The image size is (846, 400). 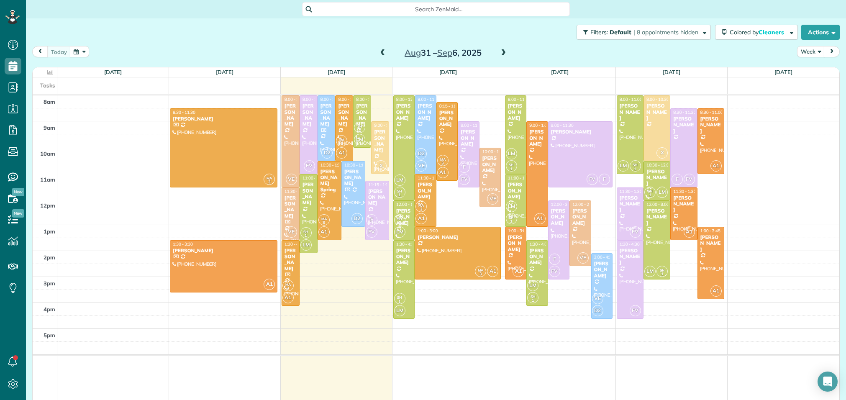 What do you see at coordinates (385, 125) in the screenshot?
I see `span: 9:00 - 11:00` at bounding box center [385, 125].